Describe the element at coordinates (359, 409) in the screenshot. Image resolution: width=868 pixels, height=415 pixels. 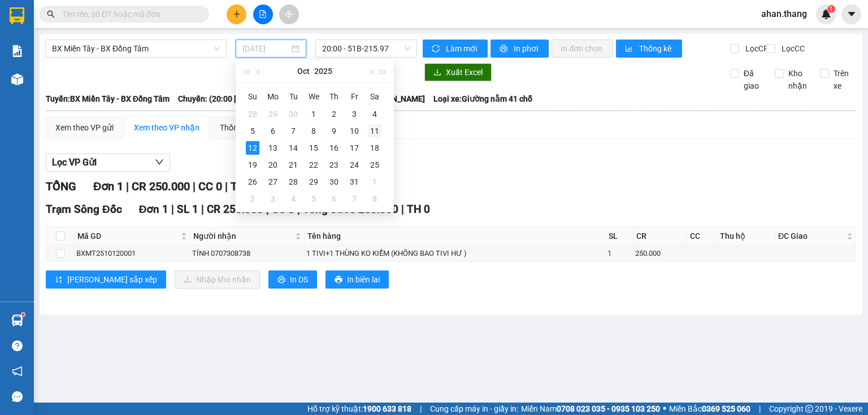
I see `span: Hỗ trợ kỹ thuật:` at that location.